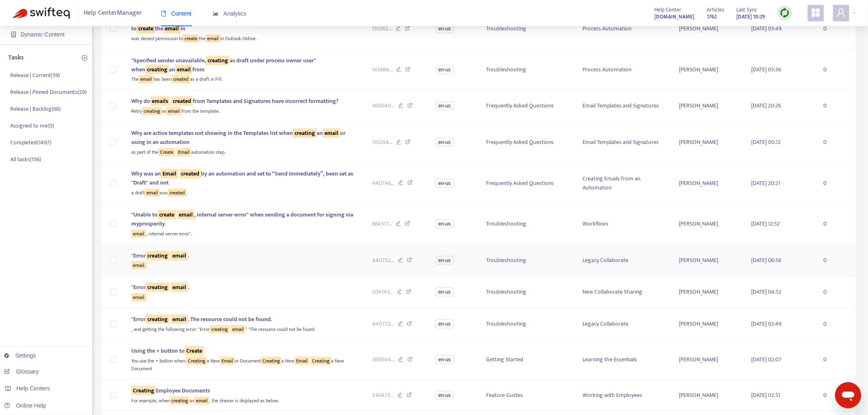  Describe the element at coordinates (21, 371) in the screenshot. I see `a: Glossary` at that location.